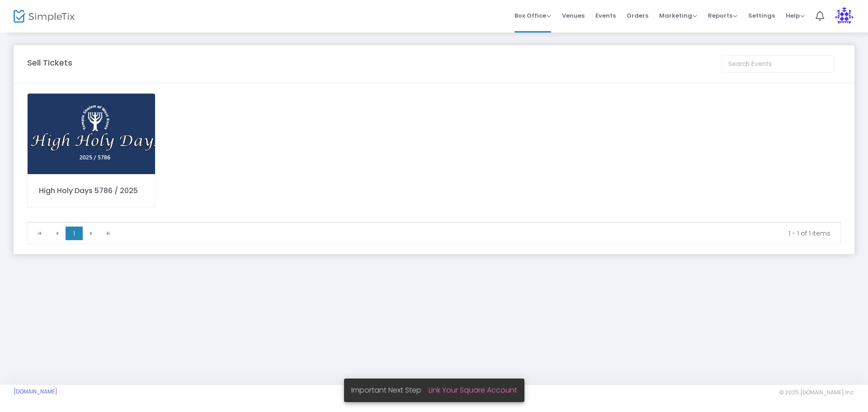 The image size is (868, 412). What do you see at coordinates (434, 222) in the screenshot?
I see `div: Data table` at bounding box center [434, 222].